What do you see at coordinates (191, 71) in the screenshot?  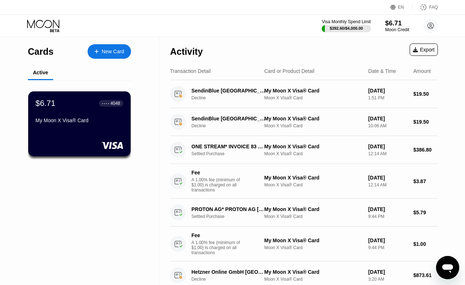 I see `div: Transaction Detail` at bounding box center [191, 71].